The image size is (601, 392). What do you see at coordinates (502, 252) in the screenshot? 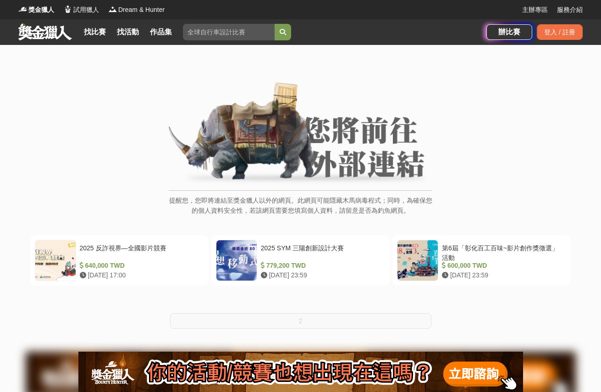
I see `div: 第6屆「彰化百工百味~影片創作獎徵選」活動` at bounding box center [502, 252].